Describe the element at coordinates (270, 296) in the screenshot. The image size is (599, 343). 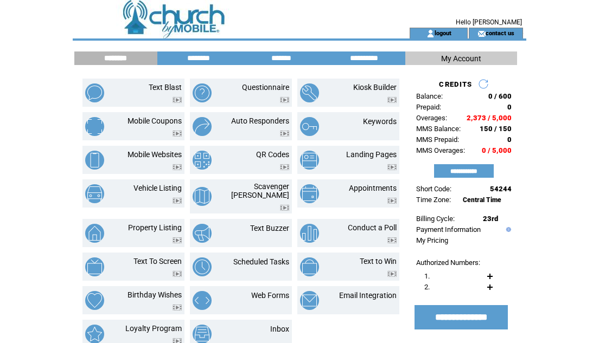
I see `a: Web Forms` at that location.